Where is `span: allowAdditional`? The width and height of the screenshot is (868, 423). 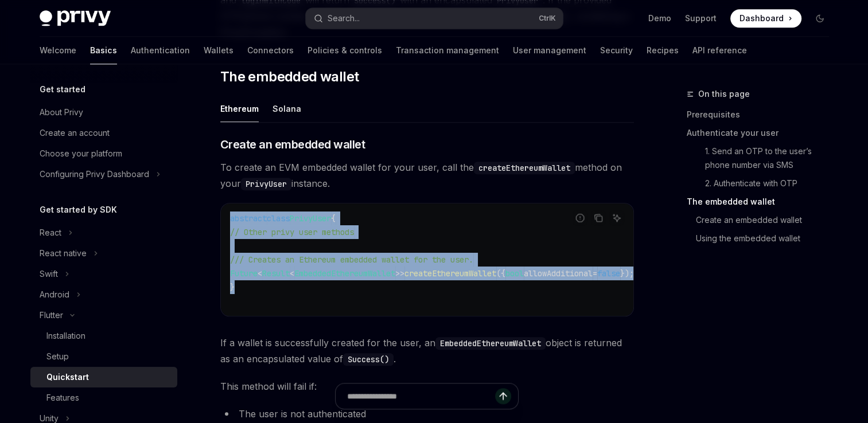
span: allowAdditional is located at coordinates (559, 273).